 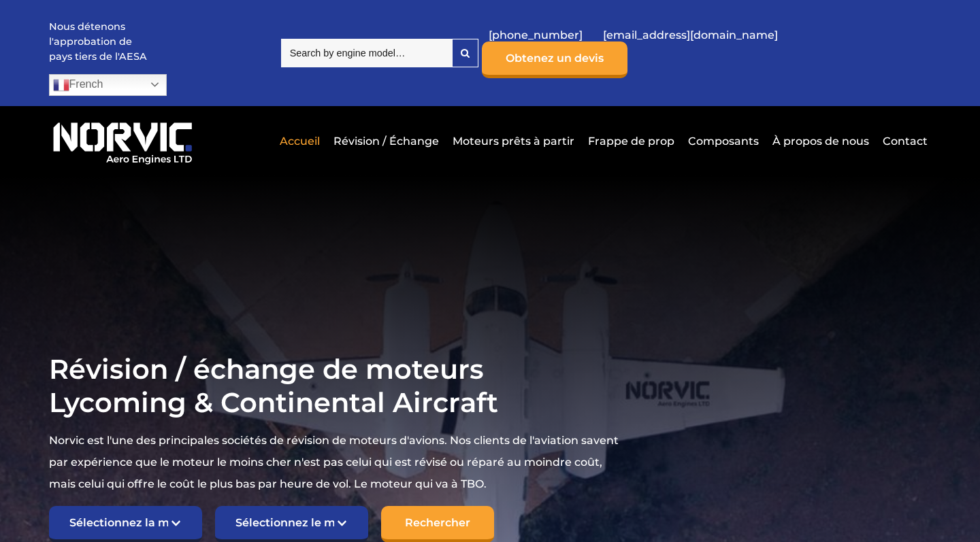 I want to click on img: fr, so click(x=62, y=85).